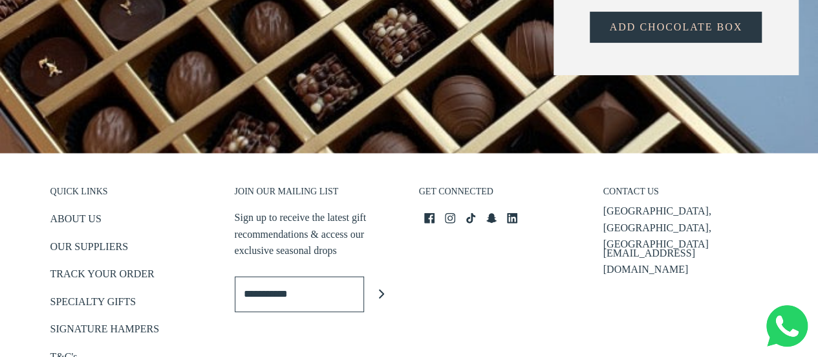 The width and height of the screenshot is (818, 357). I want to click on a: OUR SUPPLIERS, so click(89, 248).